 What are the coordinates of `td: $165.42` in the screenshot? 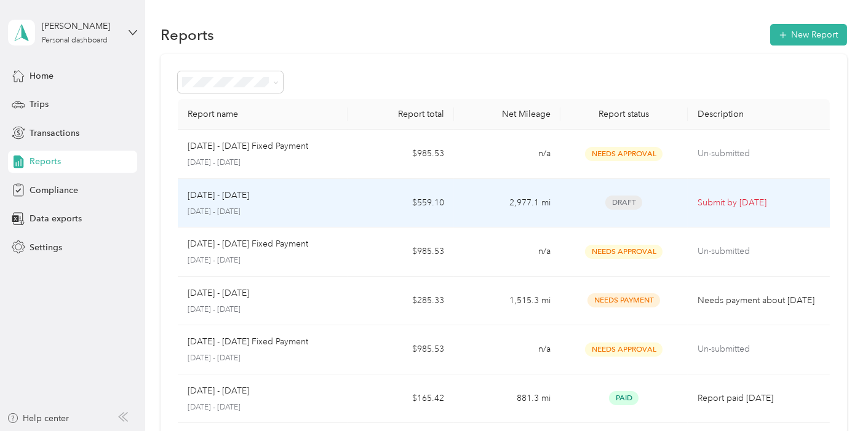 It's located at (400, 399).